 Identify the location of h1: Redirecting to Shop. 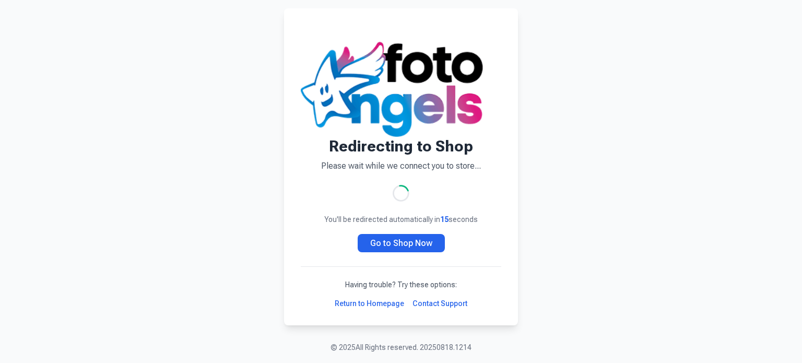
(401, 146).